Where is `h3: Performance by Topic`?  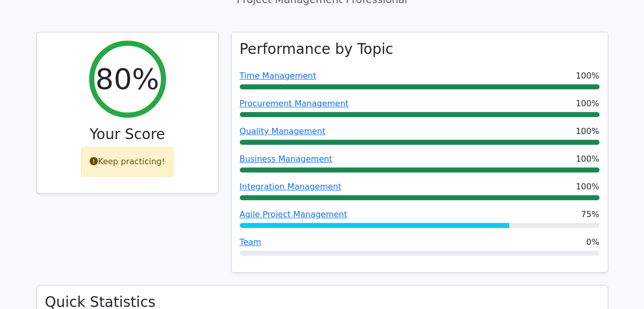
h3: Performance by Topic is located at coordinates (316, 49).